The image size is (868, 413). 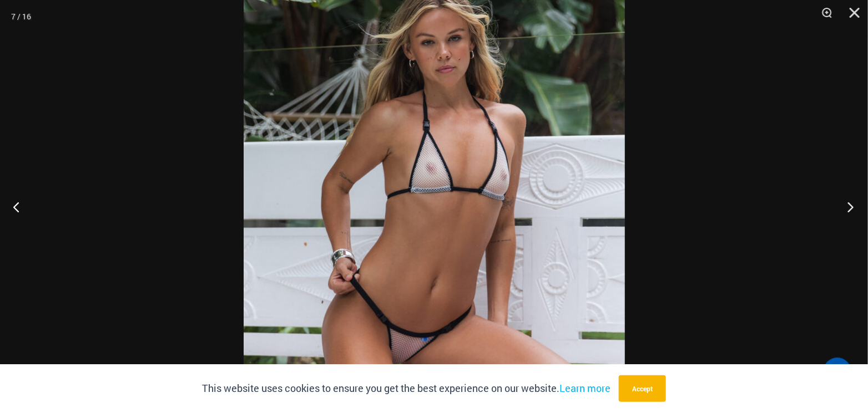 What do you see at coordinates (406, 389) in the screenshot?
I see `p: This website uses cookies to ensure you get the best experience on our website.` at bounding box center [406, 389].